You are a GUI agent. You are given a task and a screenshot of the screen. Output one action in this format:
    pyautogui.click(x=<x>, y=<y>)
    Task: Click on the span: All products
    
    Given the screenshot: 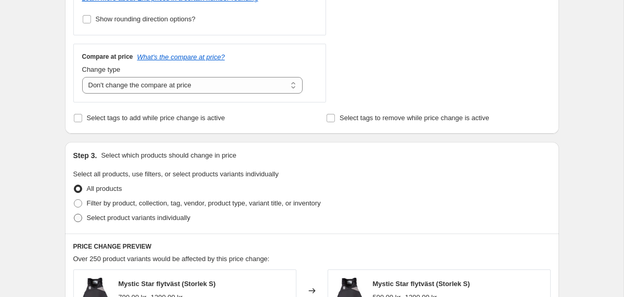 What is the action you would take?
    pyautogui.click(x=105, y=188)
    